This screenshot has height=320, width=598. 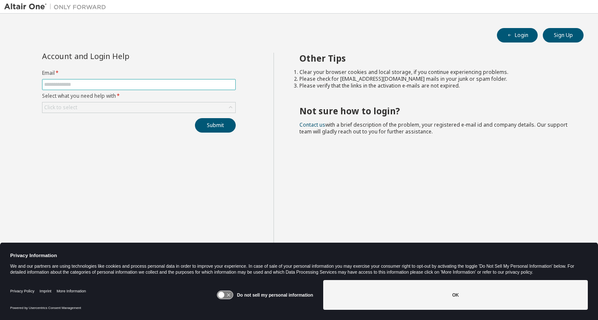 I want to click on h2: Not sure how to login?, so click(x=434, y=111).